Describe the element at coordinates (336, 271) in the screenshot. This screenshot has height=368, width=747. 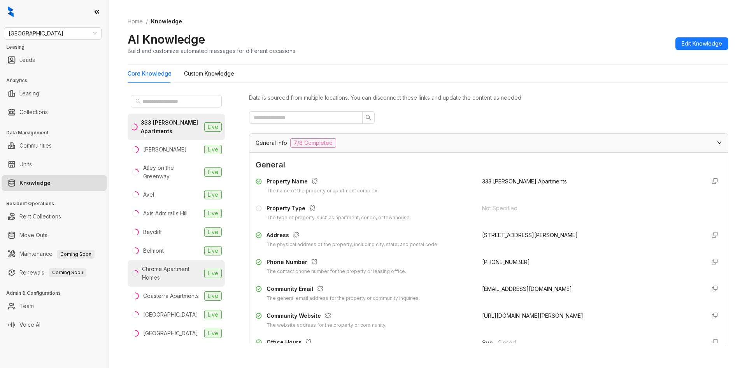
I see `div: The contact phone number for the property or leasing office.` at that location.